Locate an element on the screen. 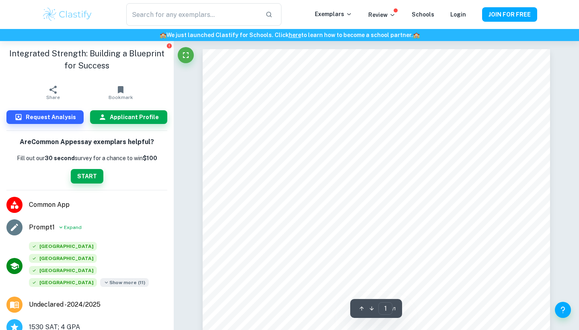 The height and width of the screenshot is (330, 579). button: Report issue is located at coordinates (169, 45).